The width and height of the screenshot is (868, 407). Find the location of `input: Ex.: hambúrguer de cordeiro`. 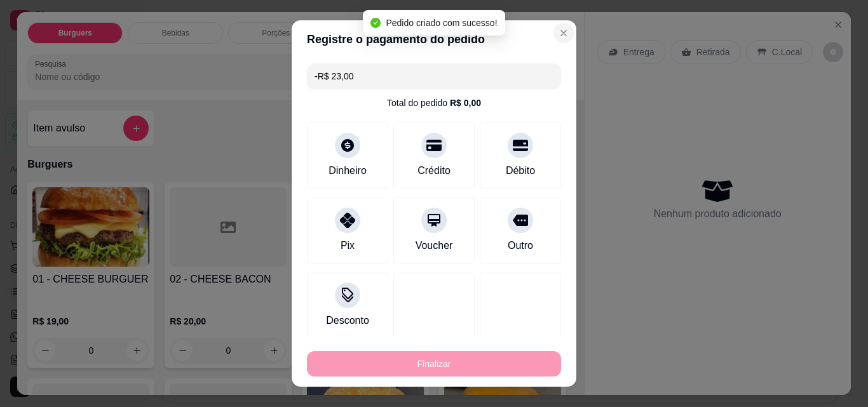

input: Ex.: hambúrguer de cordeiro is located at coordinates (434, 77).